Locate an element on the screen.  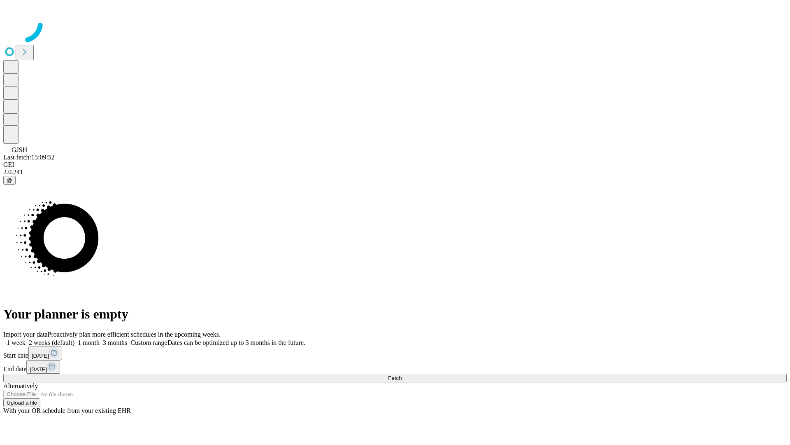
button: Upload a file is located at coordinates (22, 402).